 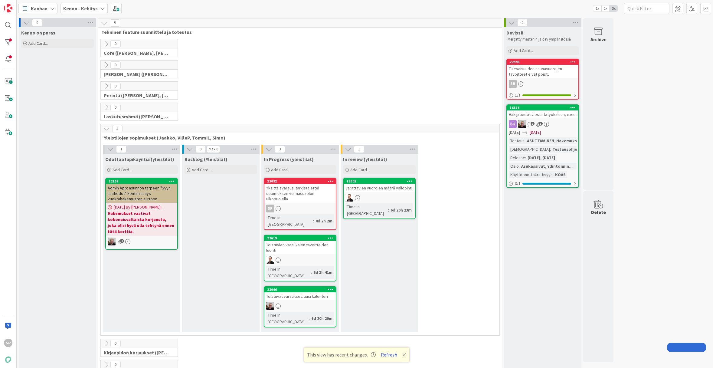 What do you see at coordinates (341, 355) in the screenshot?
I see `span: This view has recent changes.` at bounding box center [341, 355].